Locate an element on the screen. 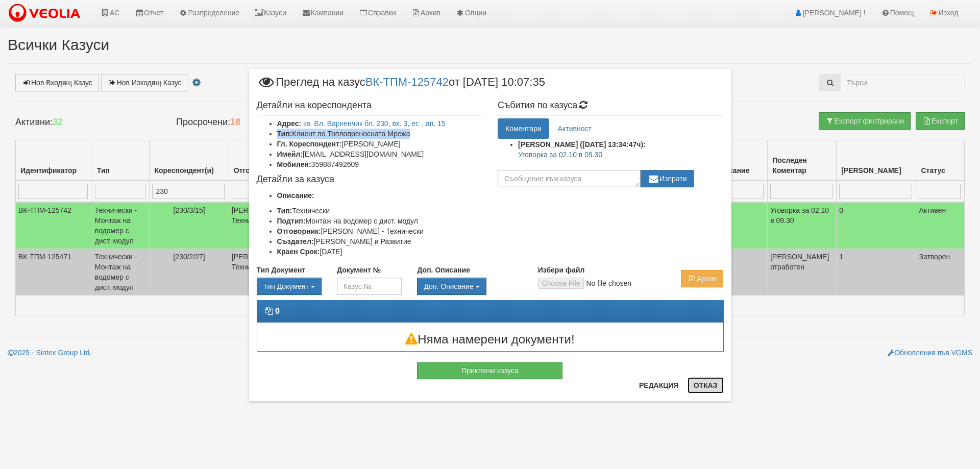  a: Коментари is located at coordinates (523, 128).